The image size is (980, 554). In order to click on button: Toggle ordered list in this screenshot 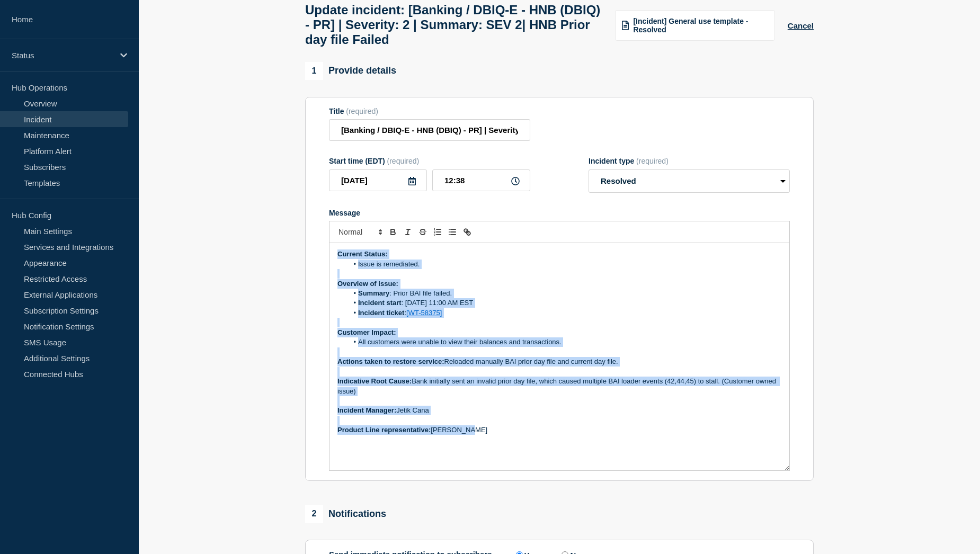, I will do `click(437, 232)`.